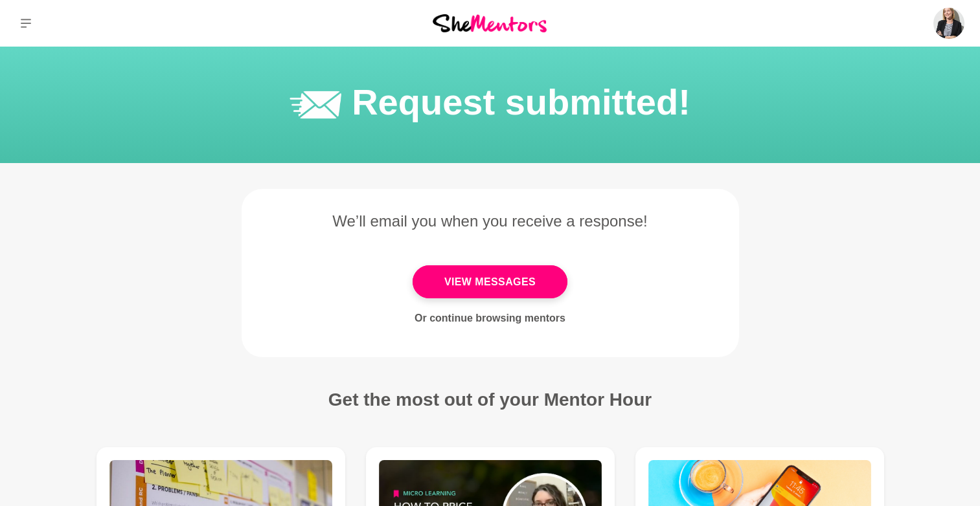  Describe the element at coordinates (315, 105) in the screenshot. I see `img: Sent message icon` at that location.